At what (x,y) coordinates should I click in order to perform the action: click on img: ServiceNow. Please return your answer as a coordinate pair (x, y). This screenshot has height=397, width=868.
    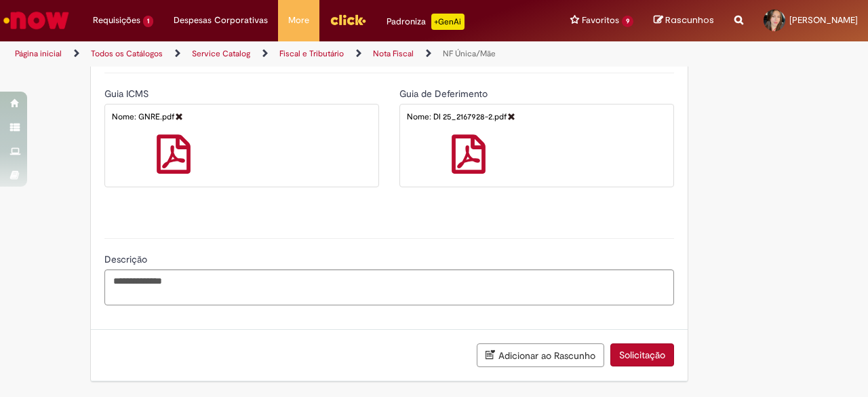
    Looking at the image, I should click on (36, 20).